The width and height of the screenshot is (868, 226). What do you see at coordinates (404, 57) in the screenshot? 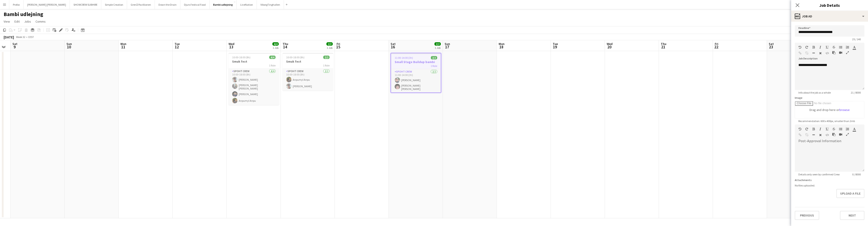
I see `span: 11:00-14:00 (3h)` at bounding box center [404, 57].